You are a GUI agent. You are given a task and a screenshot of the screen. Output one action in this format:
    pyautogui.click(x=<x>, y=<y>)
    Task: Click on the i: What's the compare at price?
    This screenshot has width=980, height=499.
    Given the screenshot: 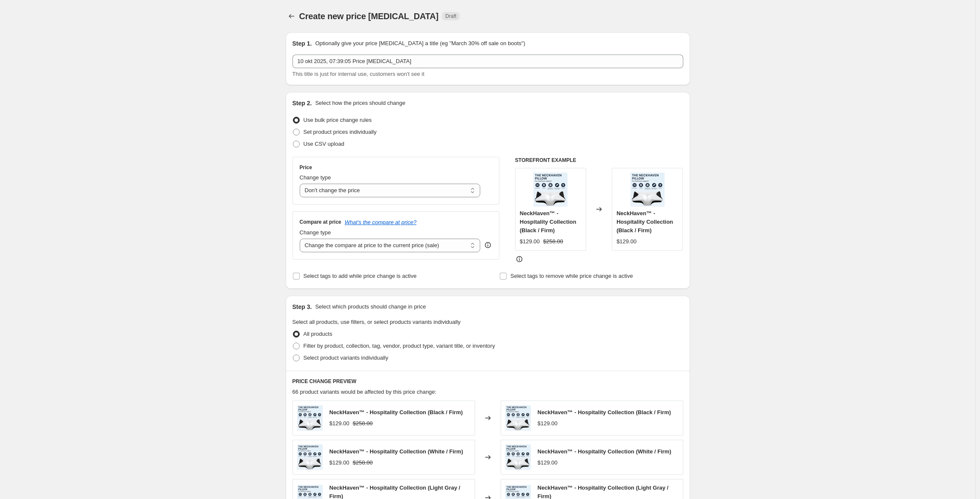 What is the action you would take?
    pyautogui.click(x=380, y=222)
    